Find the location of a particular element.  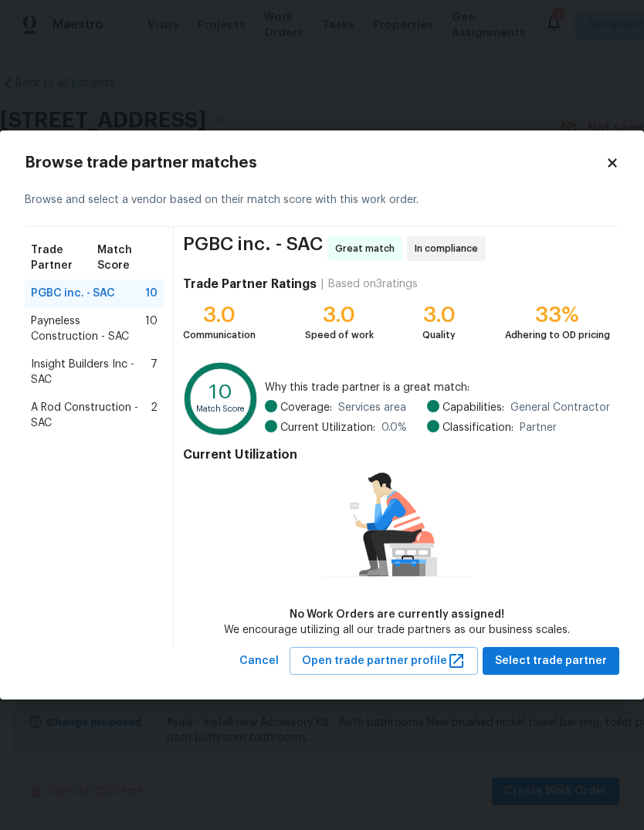

span: A Rod Construction - SAC is located at coordinates (91, 415).